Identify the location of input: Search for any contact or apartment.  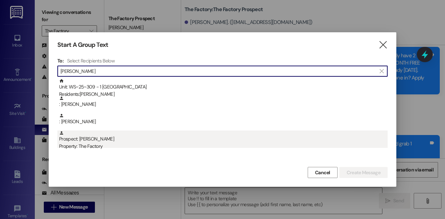
(218, 71).